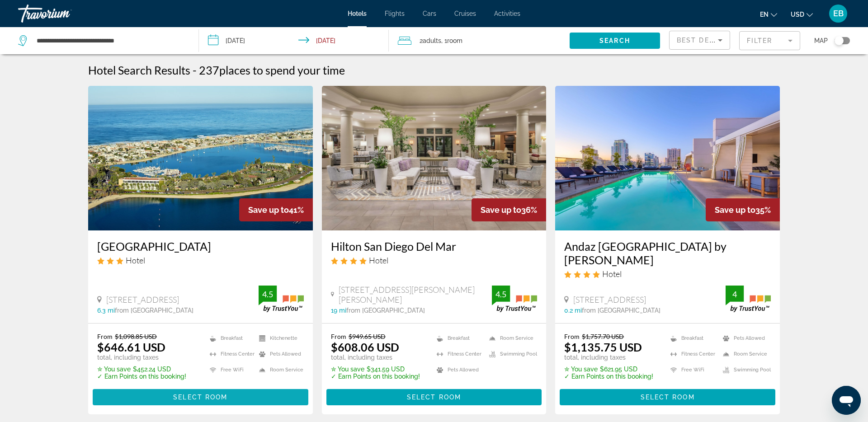 Image resolution: width=868 pixels, height=422 pixels. Describe the element at coordinates (479, 41) in the screenshot. I see `button: Travelers: 2 adults, 0 children` at that location.